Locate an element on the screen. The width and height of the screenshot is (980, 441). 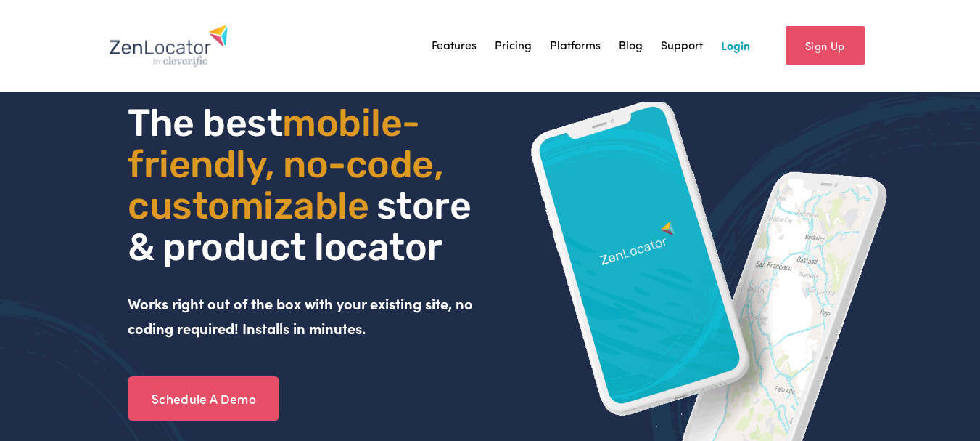
a: Login is located at coordinates (735, 46).